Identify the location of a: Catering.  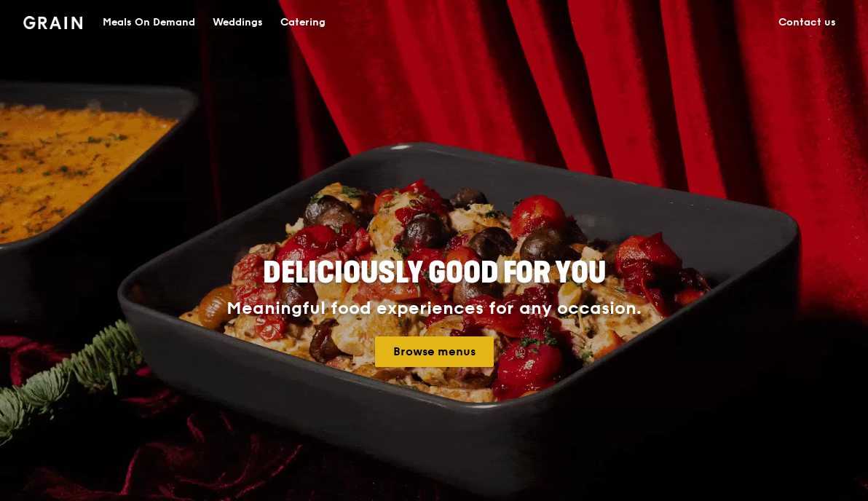
(303, 23).